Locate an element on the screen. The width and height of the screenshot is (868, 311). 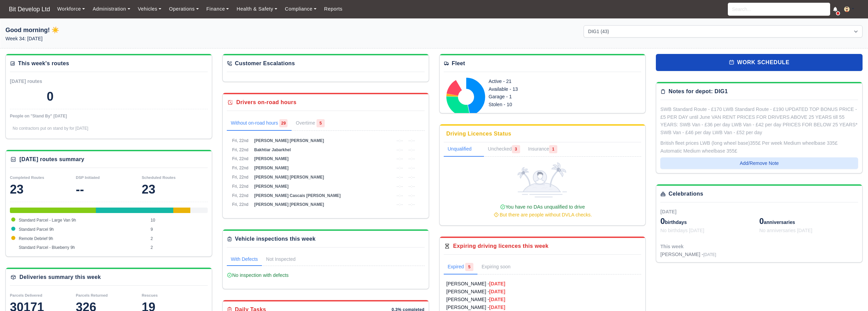
div: Active - 21 is located at coordinates (538, 81).